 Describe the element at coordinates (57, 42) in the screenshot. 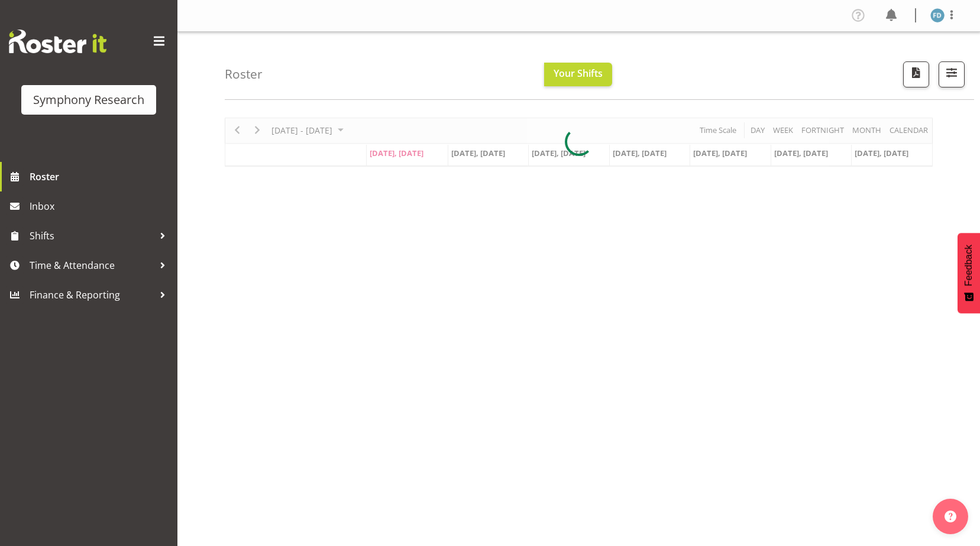

I see `img: Rosterit website logo` at that location.